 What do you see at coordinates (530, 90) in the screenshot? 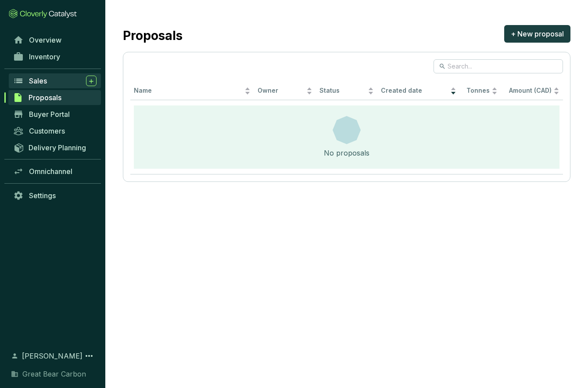
I see `span: Amount (CAD)` at bounding box center [530, 90].